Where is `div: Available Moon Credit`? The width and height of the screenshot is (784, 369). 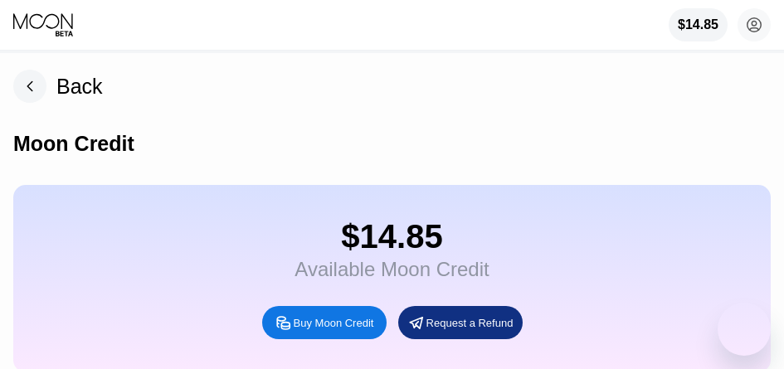 div: Available Moon Credit is located at coordinates (392, 270).